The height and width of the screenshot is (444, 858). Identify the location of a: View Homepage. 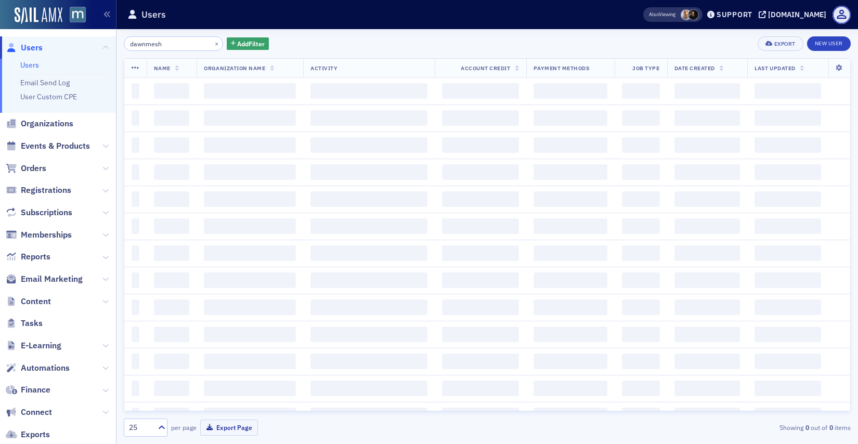
(74, 16).